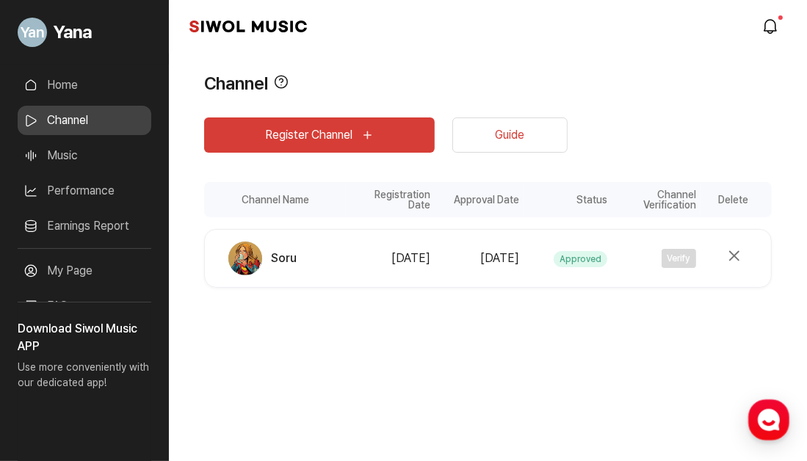 Image resolution: width=807 pixels, height=461 pixels. What do you see at coordinates (487, 235) in the screenshot?
I see `div: channel` at bounding box center [487, 235].